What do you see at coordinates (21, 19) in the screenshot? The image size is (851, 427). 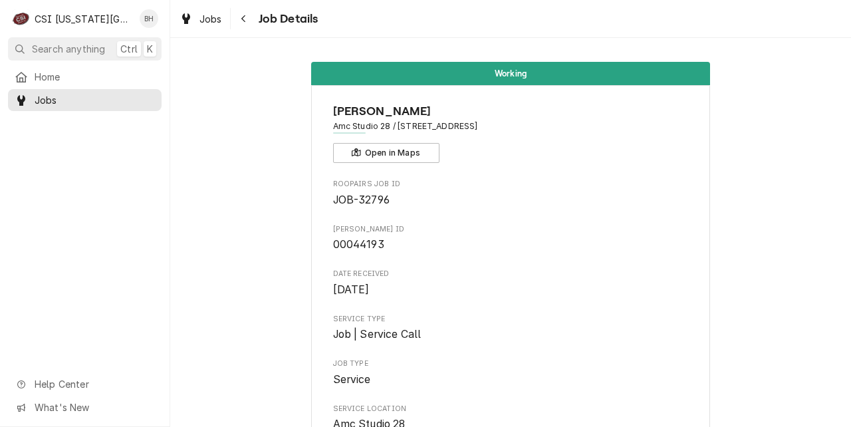 I see `div: C` at bounding box center [21, 19].